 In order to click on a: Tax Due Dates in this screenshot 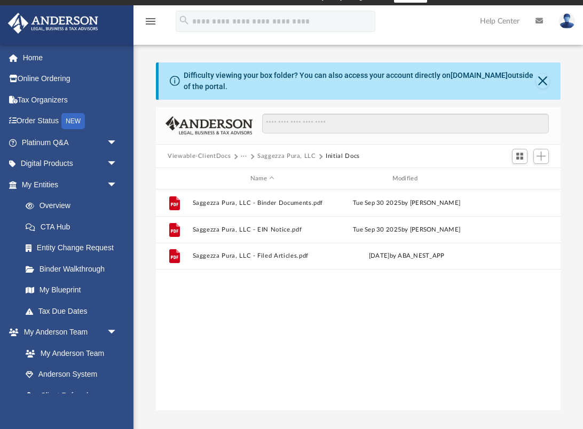, I will do `click(74, 311)`.